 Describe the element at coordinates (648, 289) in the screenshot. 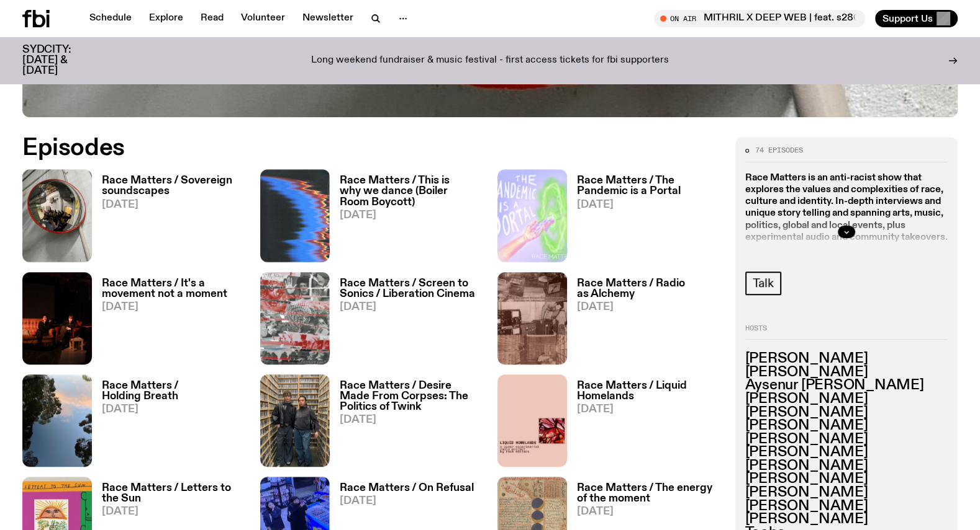

I see `h3: Race Matters / Radio as Alchemy` at that location.